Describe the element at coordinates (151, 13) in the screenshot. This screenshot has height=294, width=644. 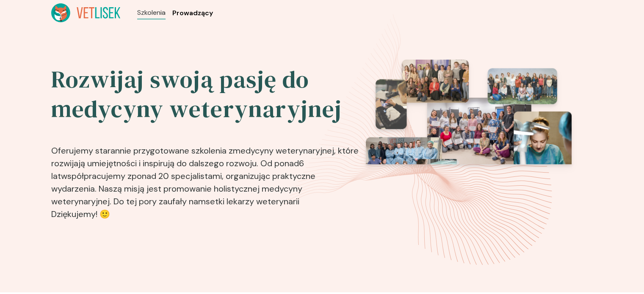
I see `a: Szkolenia` at that location.